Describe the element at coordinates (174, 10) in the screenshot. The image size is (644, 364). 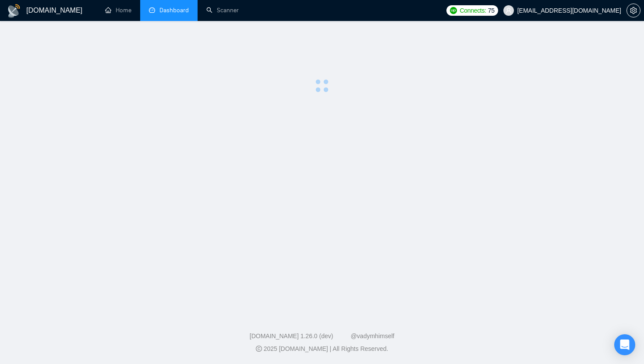
I see `span: Dashboard` at that location.